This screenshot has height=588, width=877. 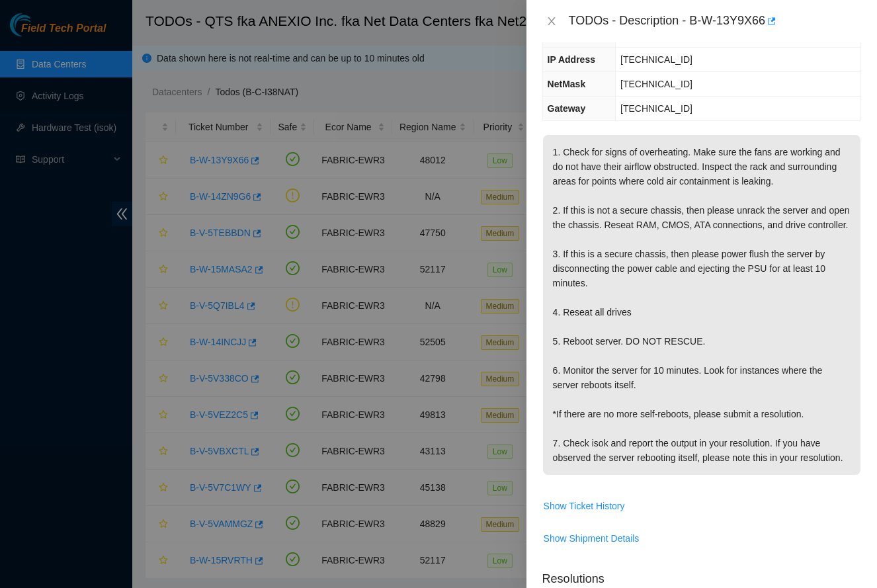 What do you see at coordinates (715, 21) in the screenshot?
I see `div: TODOs - Description - B-W-13Y9X66` at bounding box center [715, 21].